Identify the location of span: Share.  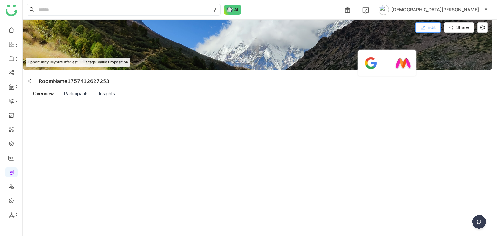
(462, 28).